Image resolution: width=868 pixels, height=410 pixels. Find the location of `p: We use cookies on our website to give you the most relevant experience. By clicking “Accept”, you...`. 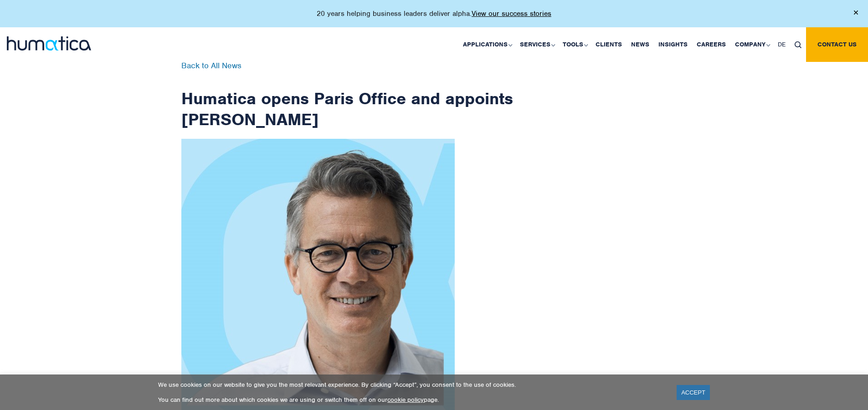

p: We use cookies on our website to give you the most relevant experience. By clicking “Accept”, you... is located at coordinates (411, 385).